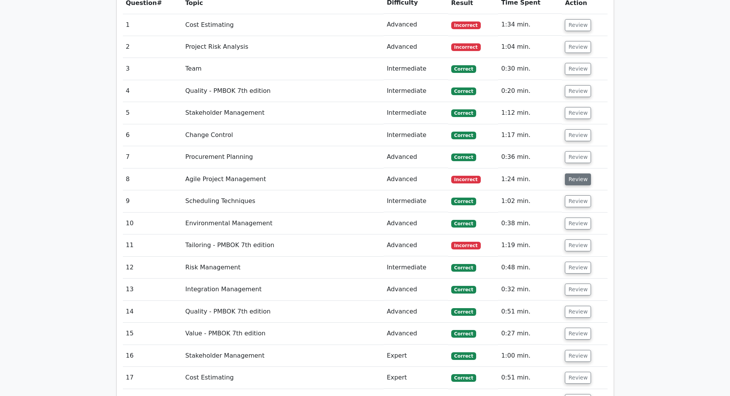 The image size is (730, 396). I want to click on td: Team, so click(283, 69).